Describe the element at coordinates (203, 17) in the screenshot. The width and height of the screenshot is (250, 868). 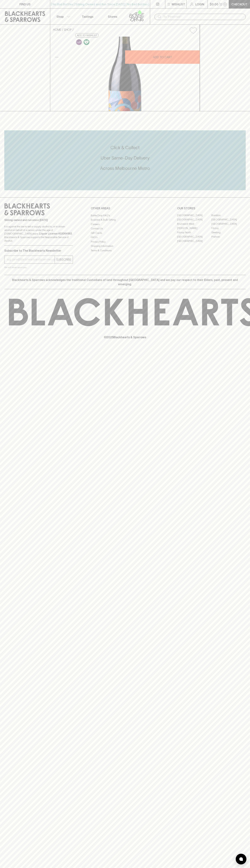
I see `input: Try "Pinot noir"` at that location.